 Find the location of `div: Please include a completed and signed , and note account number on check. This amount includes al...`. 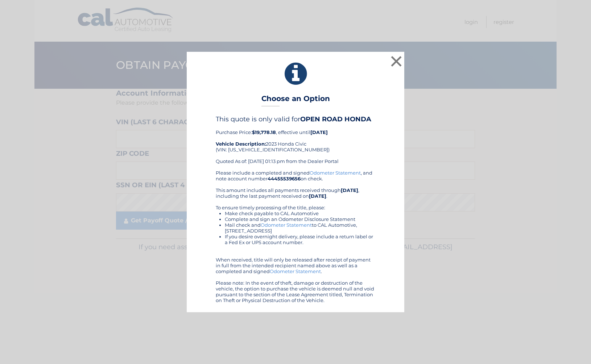

div: Please include a completed and signed , and note account number on check. This amount includes al... is located at coordinates (295, 236).